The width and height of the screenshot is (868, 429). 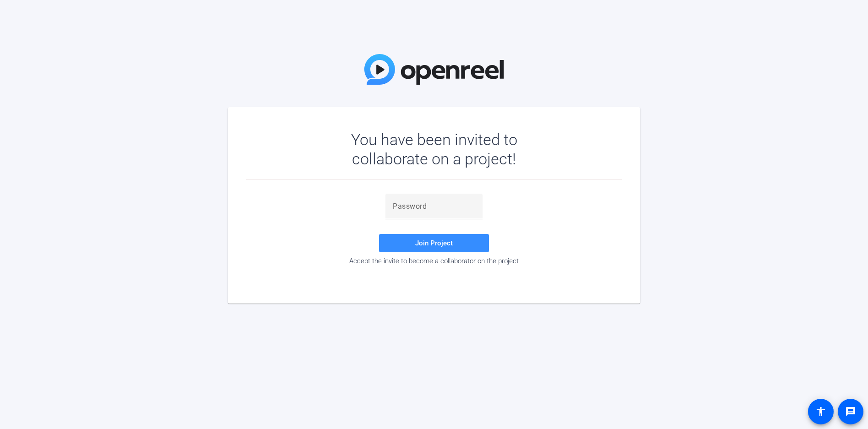 I want to click on input: Password, so click(x=434, y=207).